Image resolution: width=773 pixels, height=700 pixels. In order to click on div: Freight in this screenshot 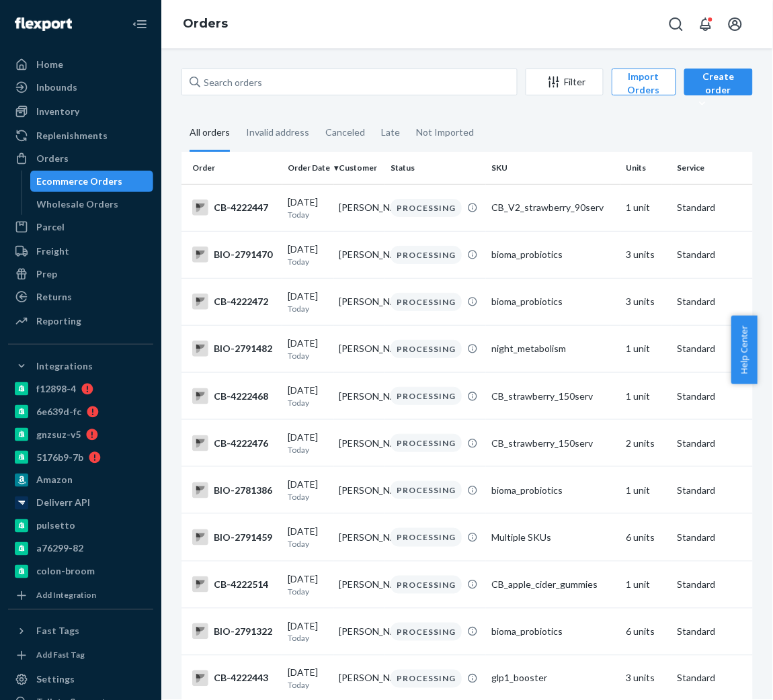, I will do `click(52, 252)`.